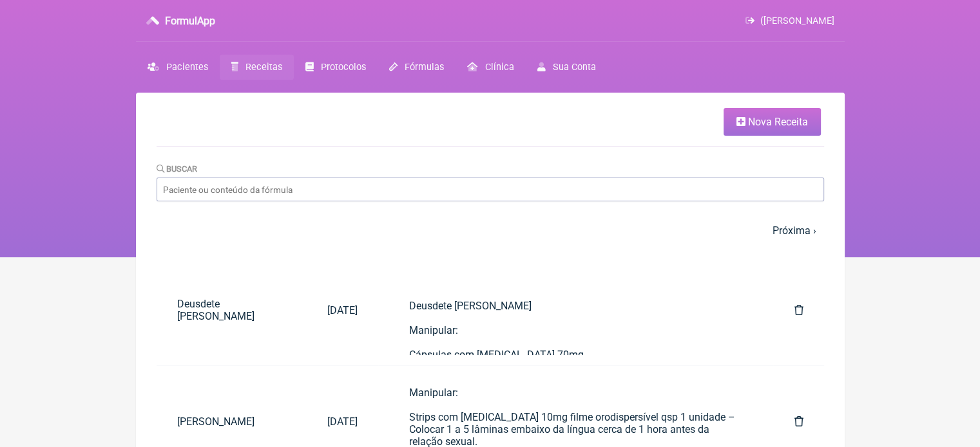  Describe the element at coordinates (574, 67) in the screenshot. I see `span: Sua Conta` at that location.